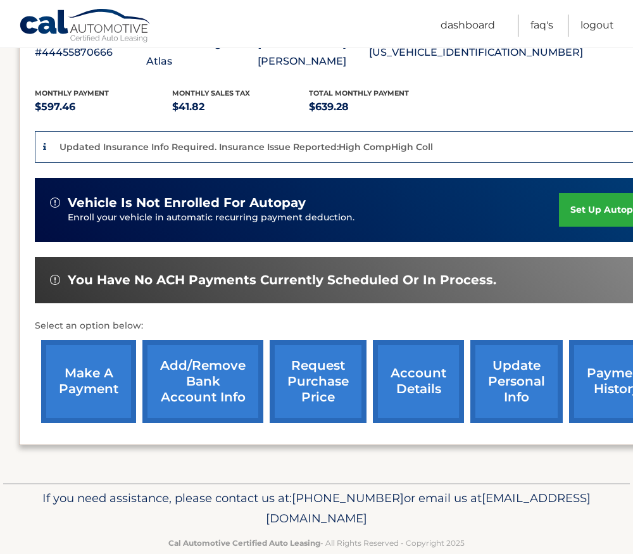 This screenshot has height=554, width=633. I want to click on span: Monthly sales Tax, so click(211, 93).